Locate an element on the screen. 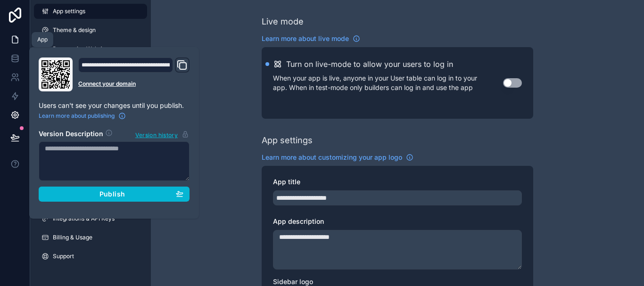 The image size is (644, 286). a: Progressive Web App is located at coordinates (91, 49).